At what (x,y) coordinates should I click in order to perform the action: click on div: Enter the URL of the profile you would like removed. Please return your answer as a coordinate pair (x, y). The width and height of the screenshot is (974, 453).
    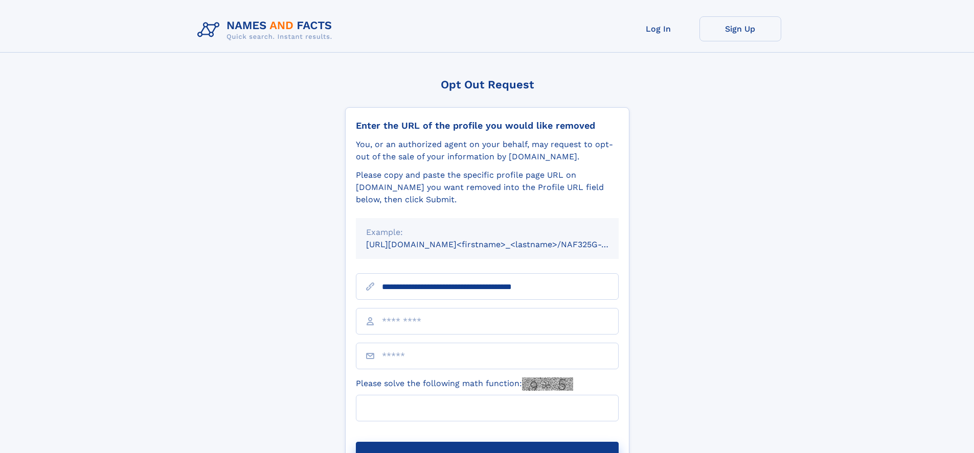
    Looking at the image, I should click on (487, 126).